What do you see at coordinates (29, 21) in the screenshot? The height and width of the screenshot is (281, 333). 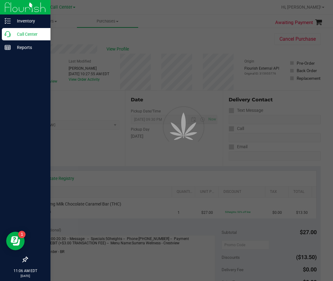 I see `p: Inventory` at bounding box center [29, 21].